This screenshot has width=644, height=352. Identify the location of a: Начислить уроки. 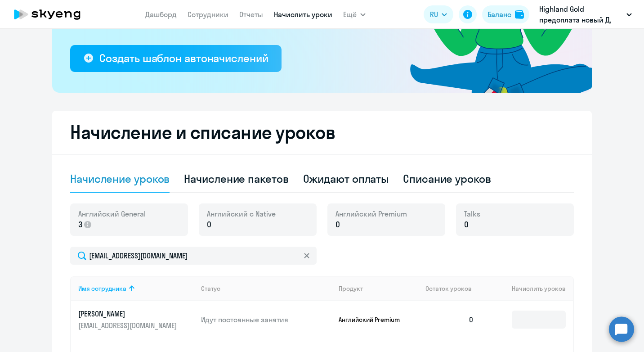
(303, 14).